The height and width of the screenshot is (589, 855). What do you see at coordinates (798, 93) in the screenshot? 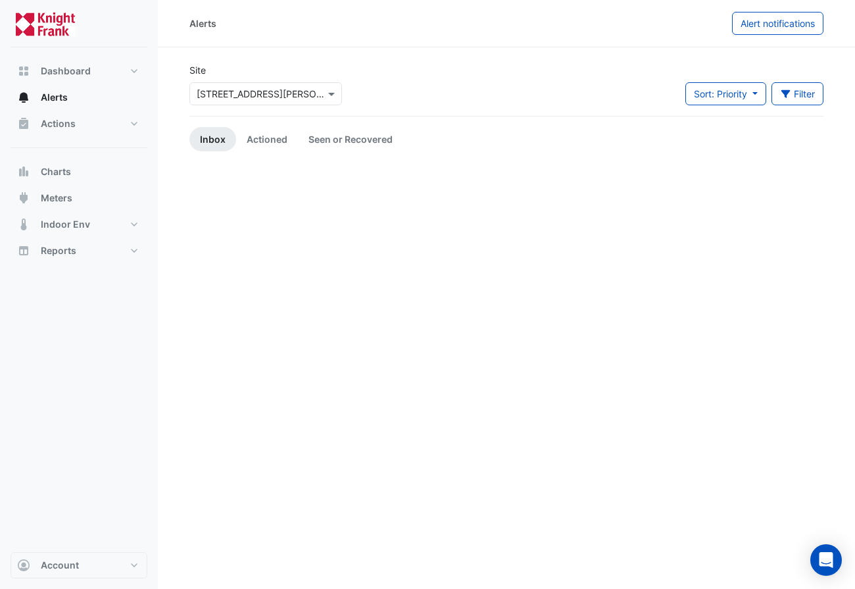
I see `button: Filter` at bounding box center [798, 93].